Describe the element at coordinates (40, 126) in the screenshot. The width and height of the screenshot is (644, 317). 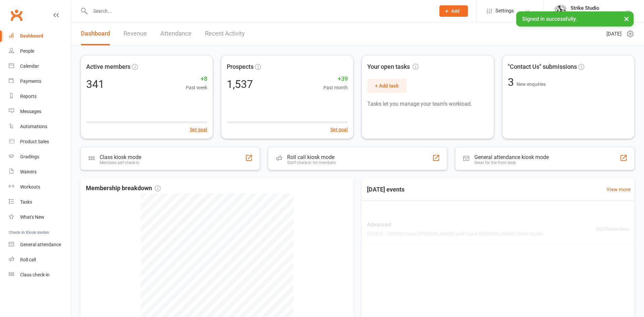
I see `a: Automations` at that location.